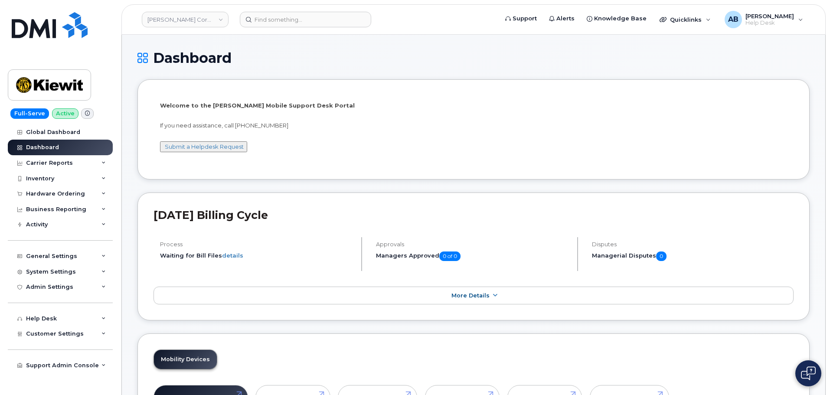  What do you see at coordinates (232, 255) in the screenshot?
I see `a: details` at bounding box center [232, 255].